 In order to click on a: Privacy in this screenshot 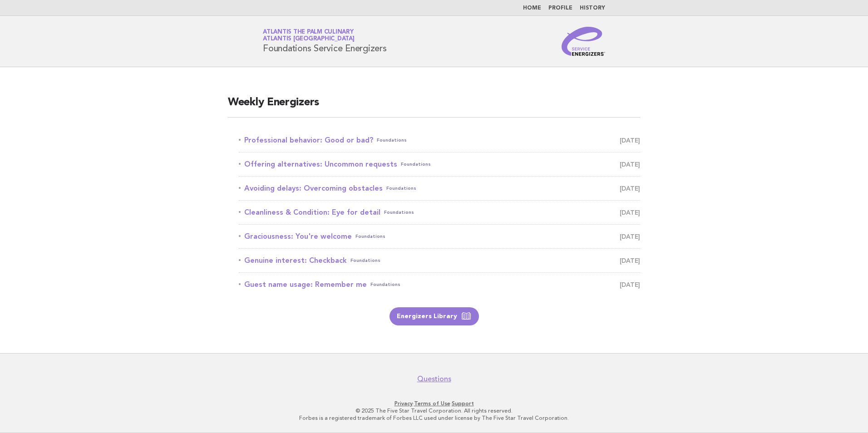, I will do `click(403, 404)`.